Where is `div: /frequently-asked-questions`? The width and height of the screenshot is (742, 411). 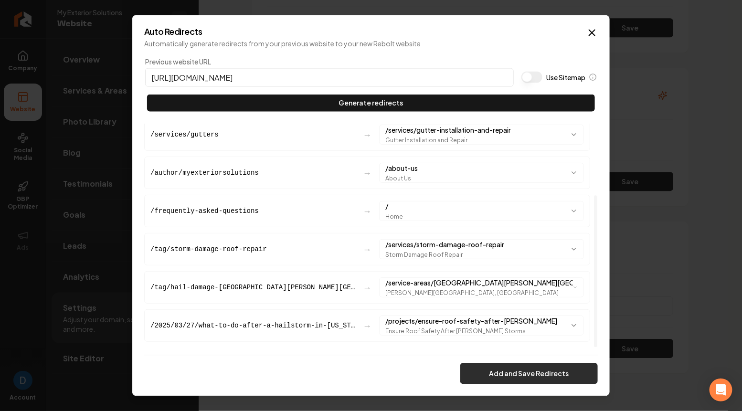 div: /frequently-asked-questions is located at coordinates (253, 211).